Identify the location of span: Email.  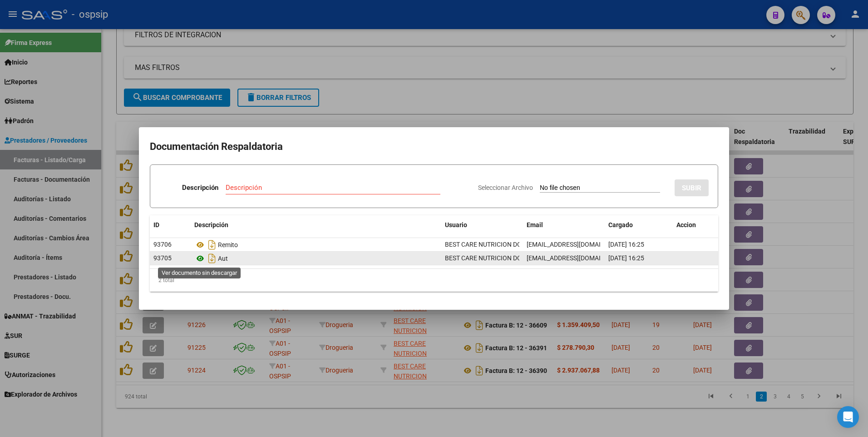
(534, 225).